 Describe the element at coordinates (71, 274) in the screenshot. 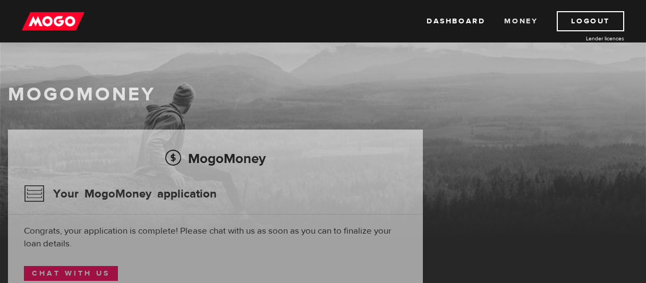

I see `a: Chat with us` at that location.